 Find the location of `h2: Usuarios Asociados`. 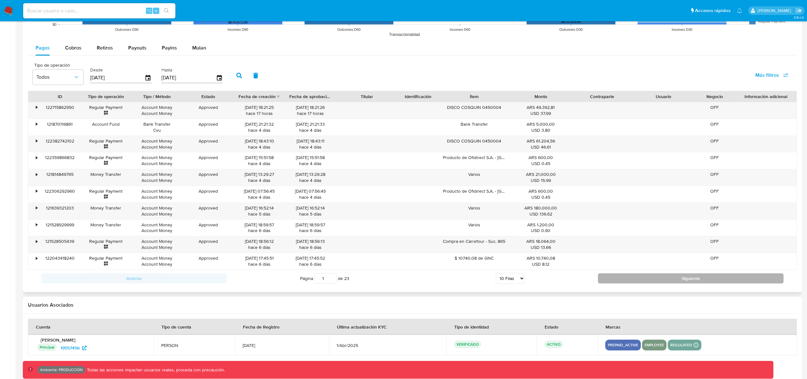

h2: Usuarios Asociados is located at coordinates (412, 305).